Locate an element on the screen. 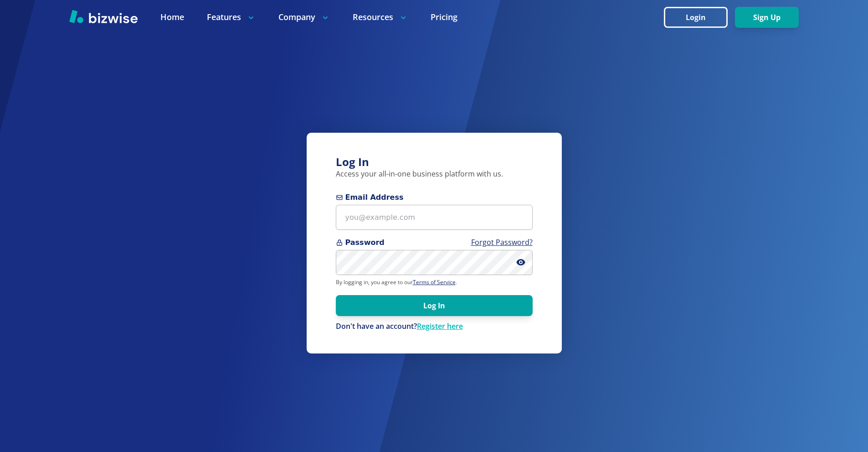 The height and width of the screenshot is (452, 868). img: Bizwise Logo is located at coordinates (104, 17).